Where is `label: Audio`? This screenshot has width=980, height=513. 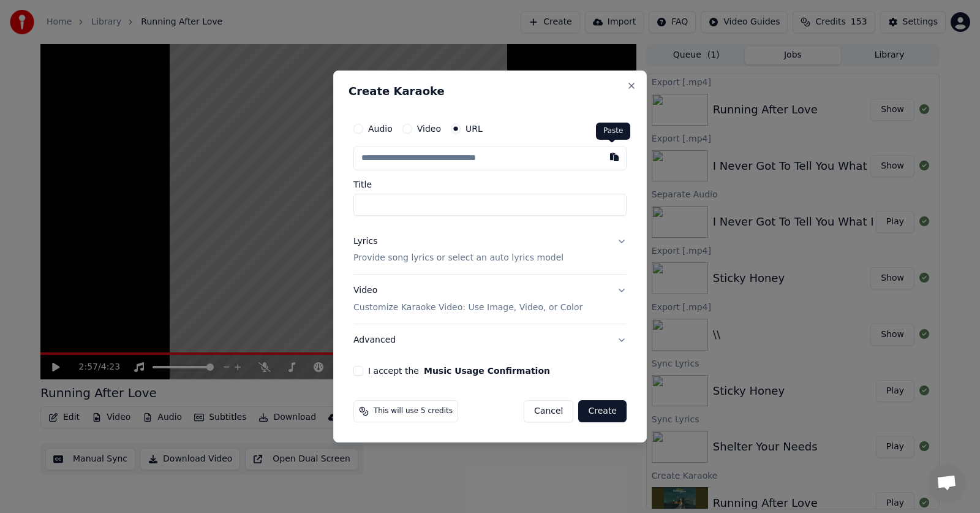
label: Audio is located at coordinates (380, 128).